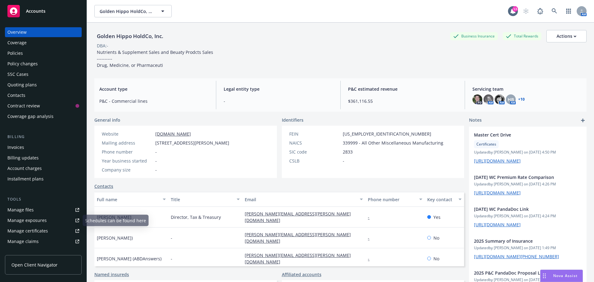  I want to click on a: Search, so click(554, 11).